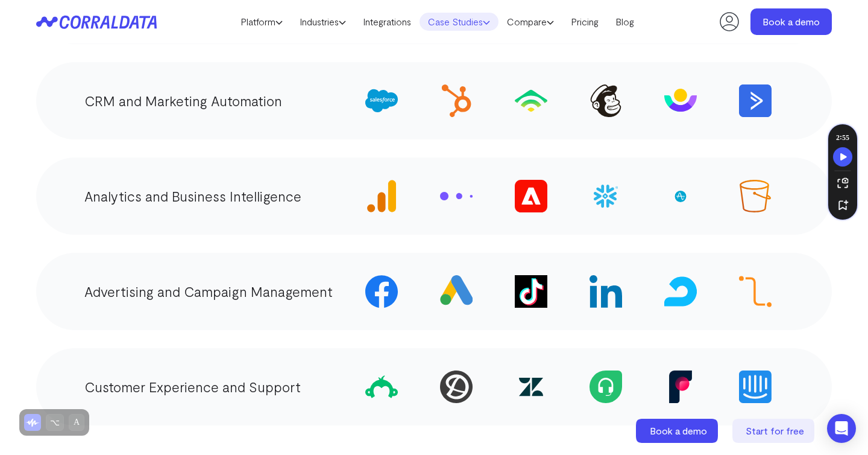  Describe the element at coordinates (625, 21) in the screenshot. I see `a: Blog` at that location.